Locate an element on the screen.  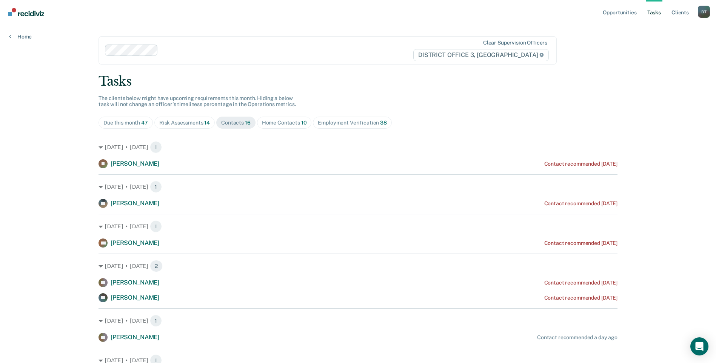
div: Employment Verification is located at coordinates (352, 123).